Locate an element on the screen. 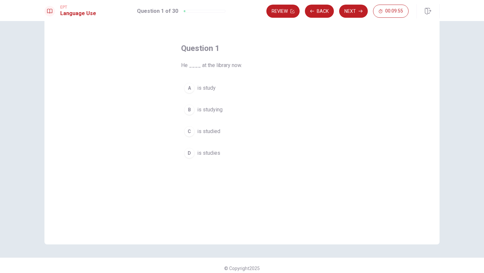 The width and height of the screenshot is (484, 273). div: D is located at coordinates (189, 153).